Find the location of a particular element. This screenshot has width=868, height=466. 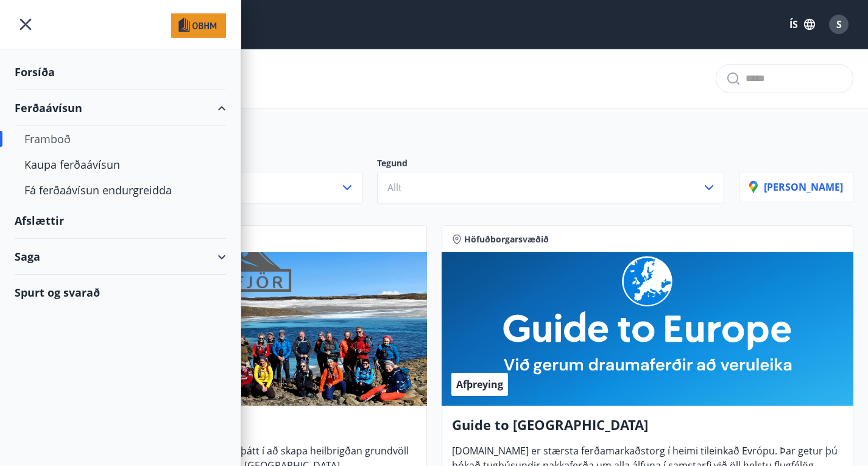

button: ÍS is located at coordinates (802, 25).